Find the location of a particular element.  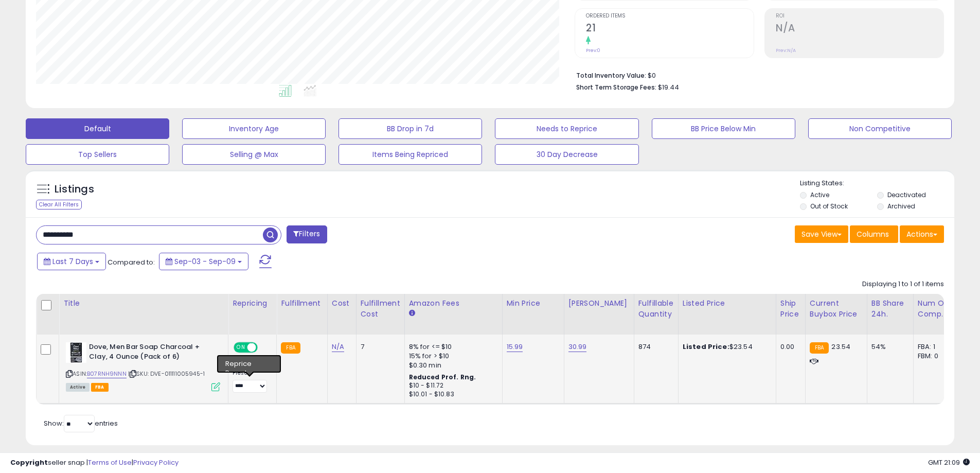

div: $10.01 - $10.83 is located at coordinates (452, 394).